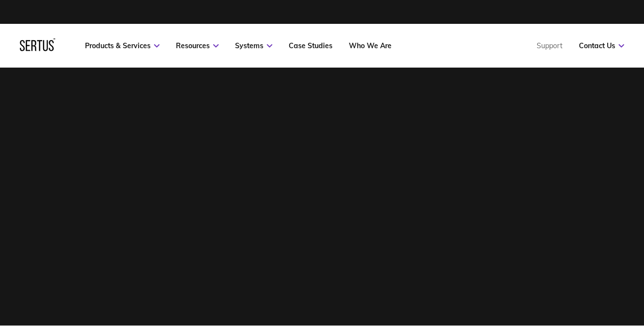 The height and width of the screenshot is (326, 644). Describe the element at coordinates (601, 46) in the screenshot. I see `a: Contact Us` at that location.